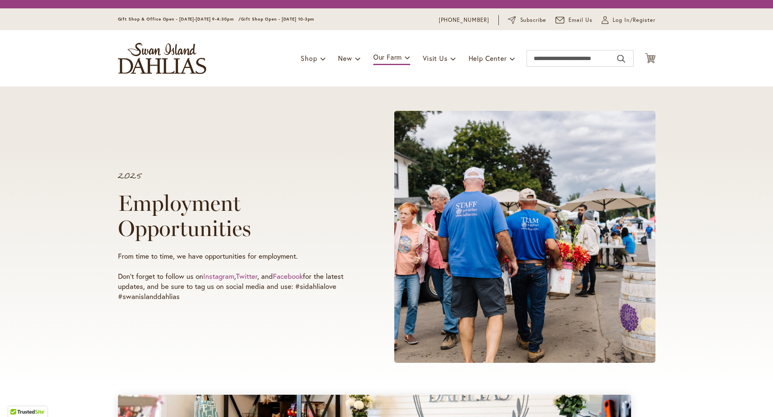 This screenshot has height=417, width=773. I want to click on span: Help Center, so click(488, 58).